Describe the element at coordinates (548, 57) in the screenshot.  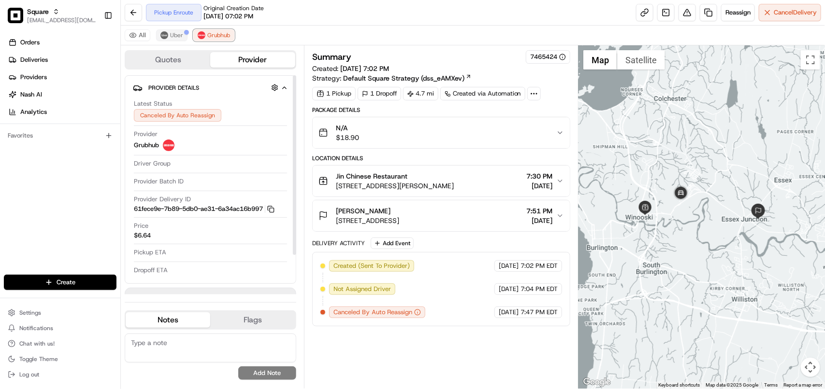
I see `div: 7465424` at that location.